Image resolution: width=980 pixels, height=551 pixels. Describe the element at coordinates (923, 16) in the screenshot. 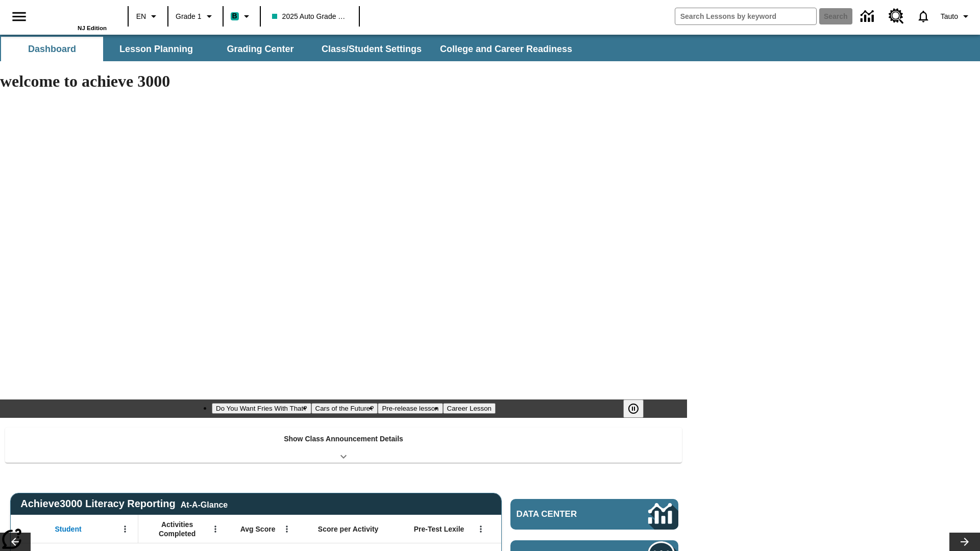

I see `a: Notifications` at that location.